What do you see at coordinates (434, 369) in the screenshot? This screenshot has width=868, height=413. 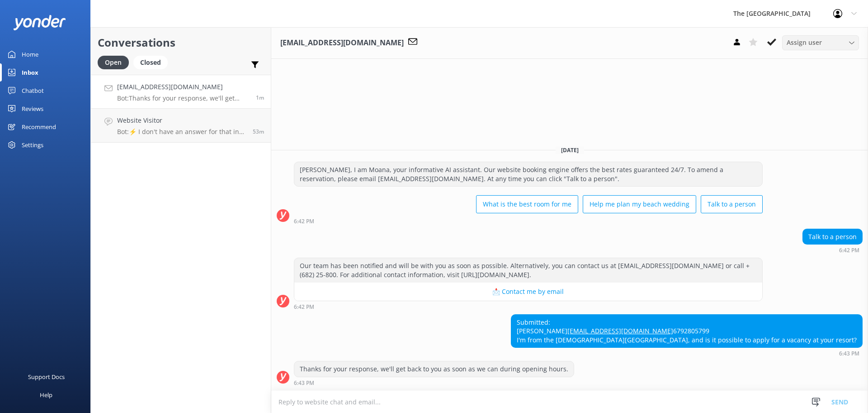 I see `div: Thanks for your response, we'll get back to you as soon as we can during opening hours.` at bounding box center [434, 369].